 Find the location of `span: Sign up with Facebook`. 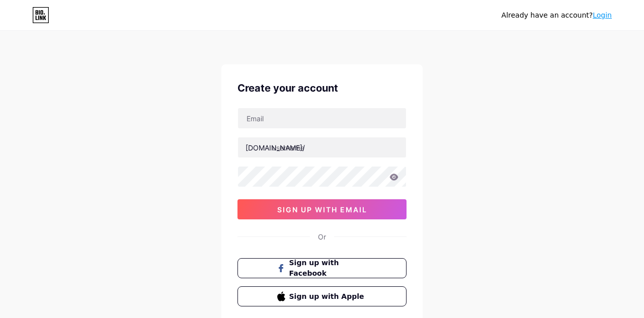

span: Sign up with Facebook is located at coordinates (328, 269).